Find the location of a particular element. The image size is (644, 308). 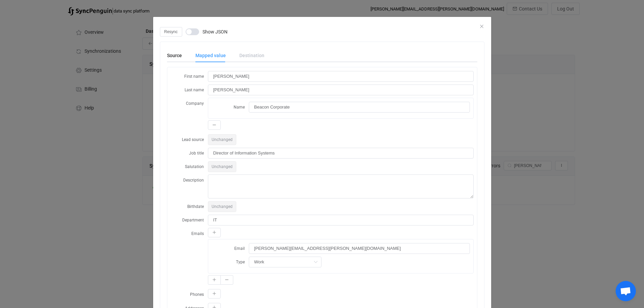

input: Select is located at coordinates (285, 262).